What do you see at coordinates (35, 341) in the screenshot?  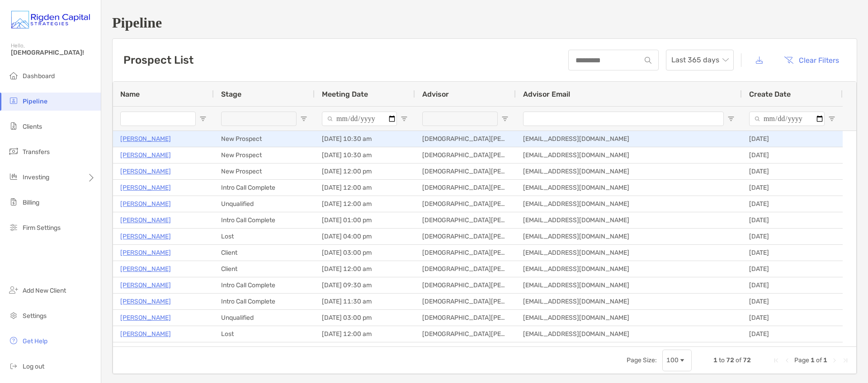 I see `span: Get Help` at bounding box center [35, 341].